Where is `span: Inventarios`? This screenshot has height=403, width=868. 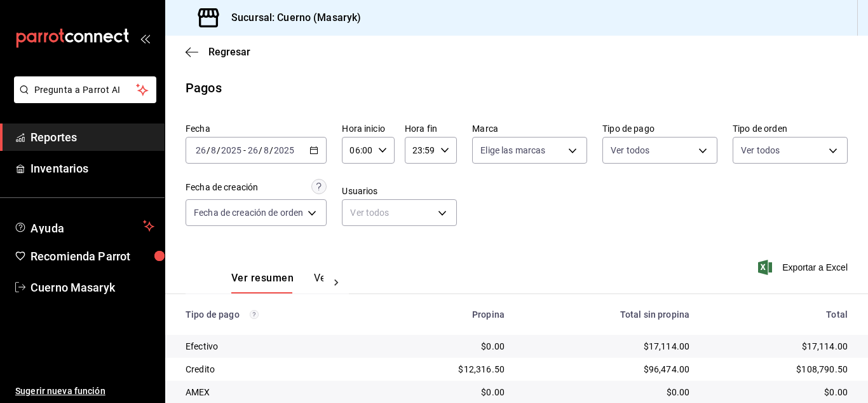 span: Inventarios is located at coordinates (92, 168).